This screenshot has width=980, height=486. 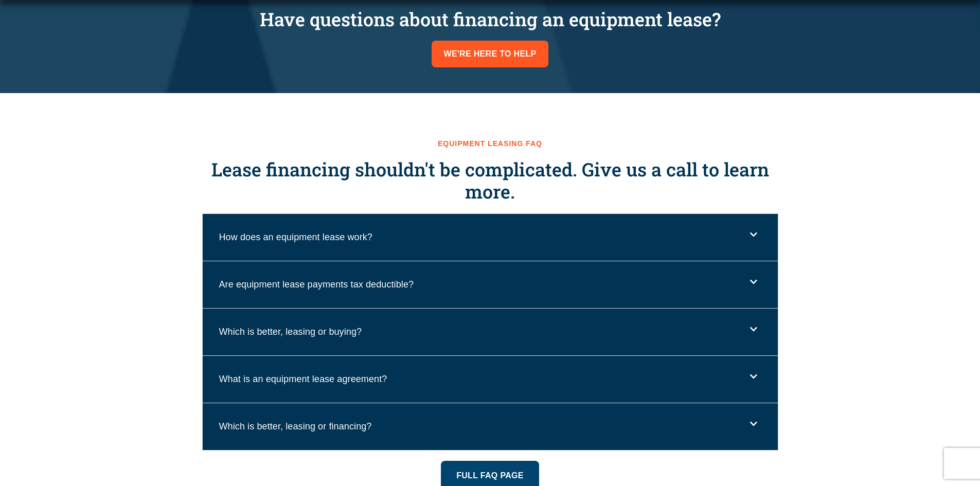 I want to click on div: Which is better, leasing or buying?, so click(x=490, y=331).